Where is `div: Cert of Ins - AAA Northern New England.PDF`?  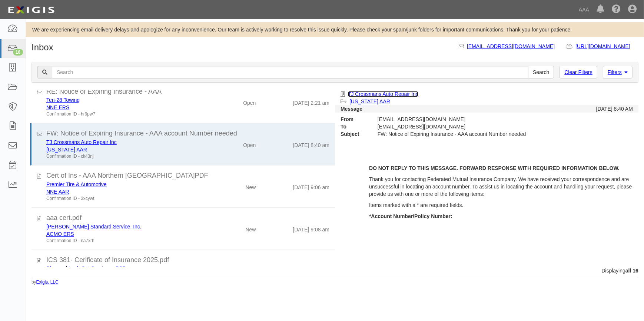 div: Cert of Ins - AAA Northern New England.PDF is located at coordinates (188, 176).